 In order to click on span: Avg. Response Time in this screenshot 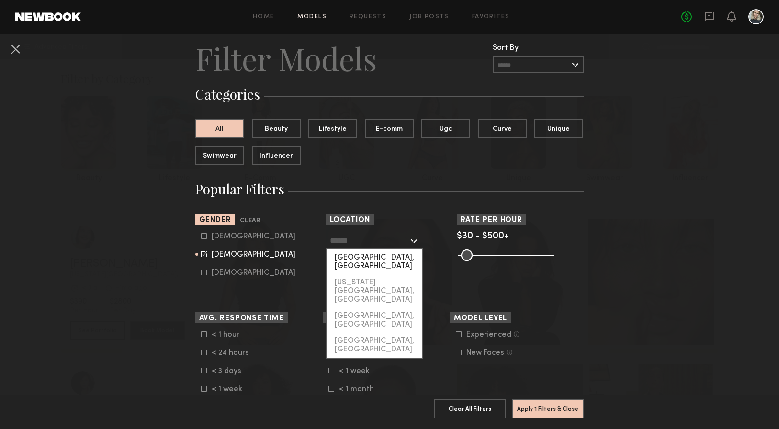, I will do `click(241, 319)`.